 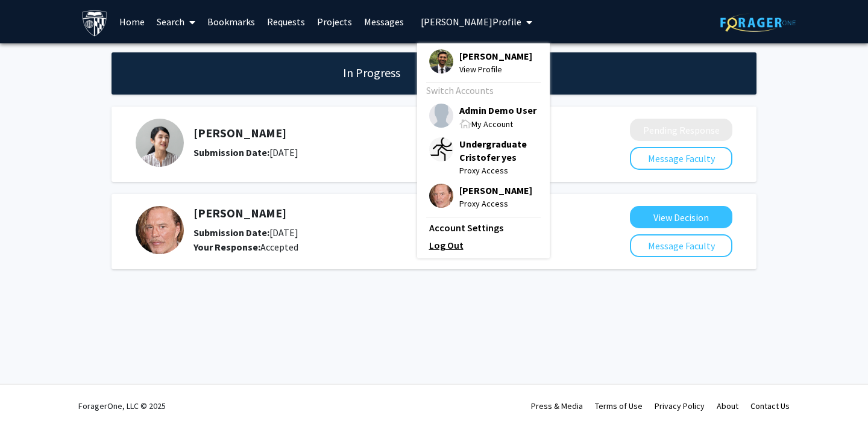 What do you see at coordinates (176, 22) in the screenshot?
I see `a: Search` at bounding box center [176, 22].